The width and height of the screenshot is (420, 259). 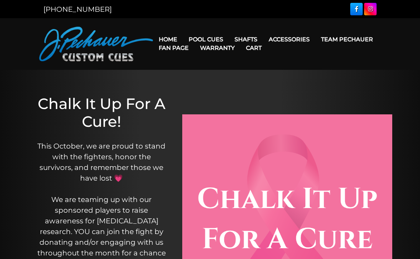 I want to click on a: Warranty, so click(x=217, y=48).